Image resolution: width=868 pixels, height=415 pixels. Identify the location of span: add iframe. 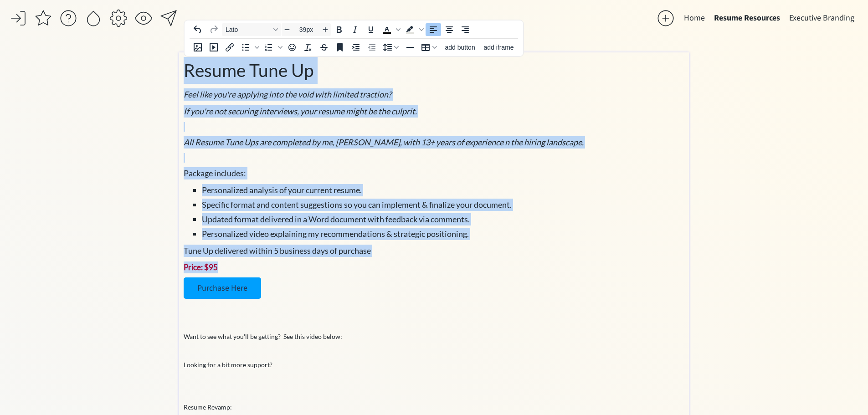
(498, 47).